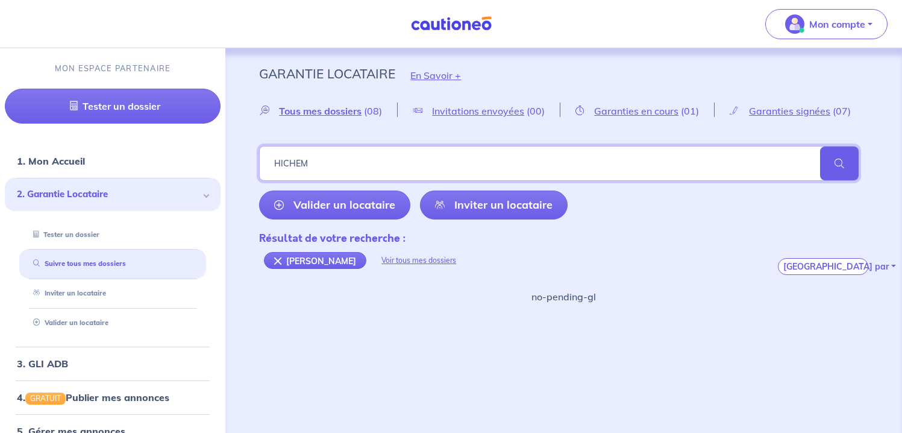 The height and width of the screenshot is (433, 902). What do you see at coordinates (451, 24) in the screenshot?
I see `img: Cautioneo` at bounding box center [451, 24].